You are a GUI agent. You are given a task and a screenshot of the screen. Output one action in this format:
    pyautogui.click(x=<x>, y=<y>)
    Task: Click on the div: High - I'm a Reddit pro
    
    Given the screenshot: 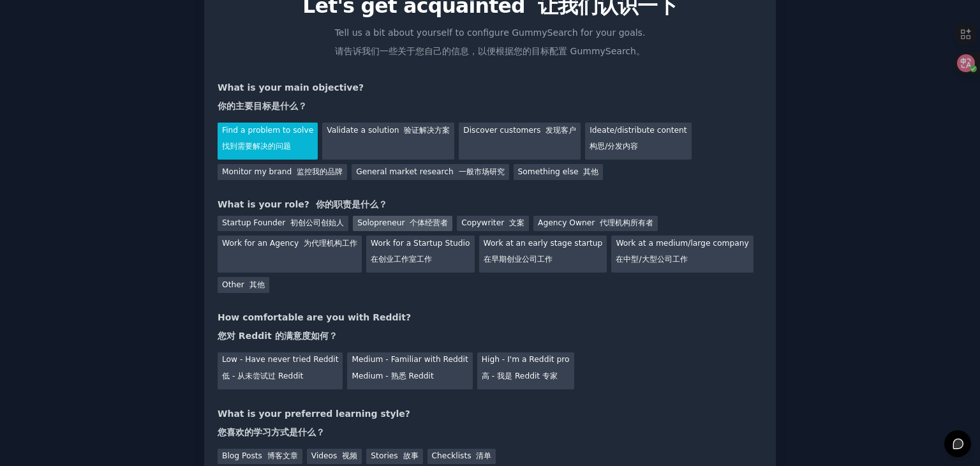 What is the action you would take?
    pyautogui.click(x=526, y=371)
    